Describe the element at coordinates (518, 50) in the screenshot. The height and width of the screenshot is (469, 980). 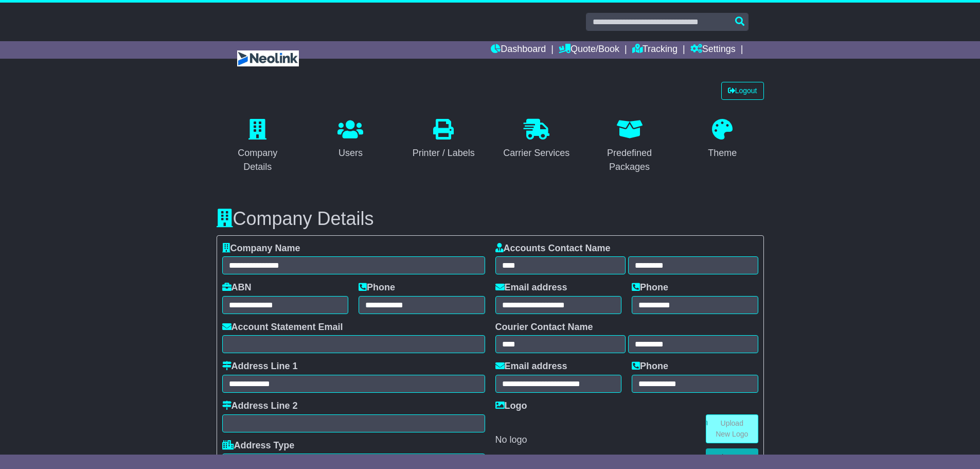
I see `a: Dashboard` at that location.